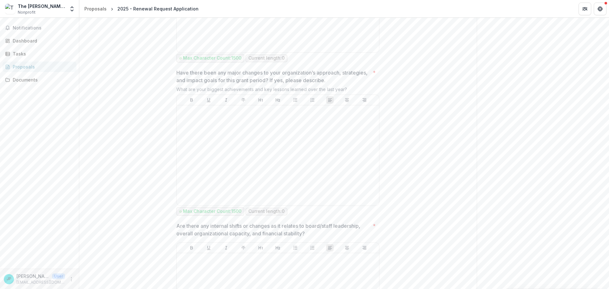 Image resolution: width=609 pixels, height=289 pixels. I want to click on nav: breadcrumb, so click(142, 9).